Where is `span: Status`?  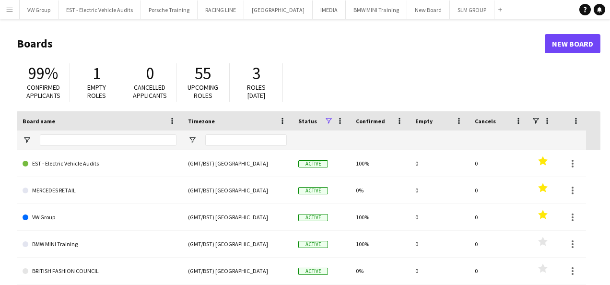
span: Status is located at coordinates (307, 121).